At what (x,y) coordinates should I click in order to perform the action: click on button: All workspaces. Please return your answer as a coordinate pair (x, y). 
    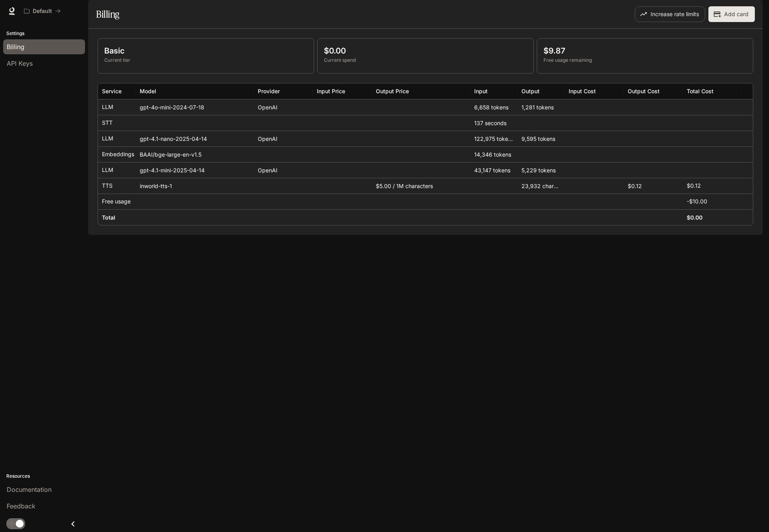
    Looking at the image, I should click on (42, 11).